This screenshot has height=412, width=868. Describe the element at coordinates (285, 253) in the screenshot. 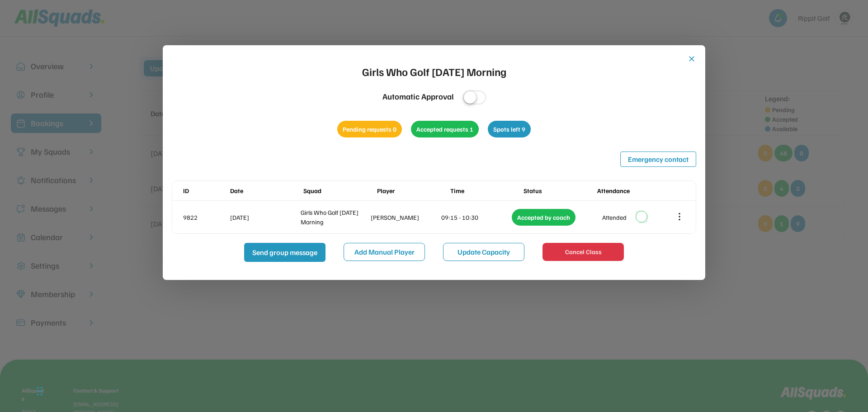

I see `button: Send group message` at that location.